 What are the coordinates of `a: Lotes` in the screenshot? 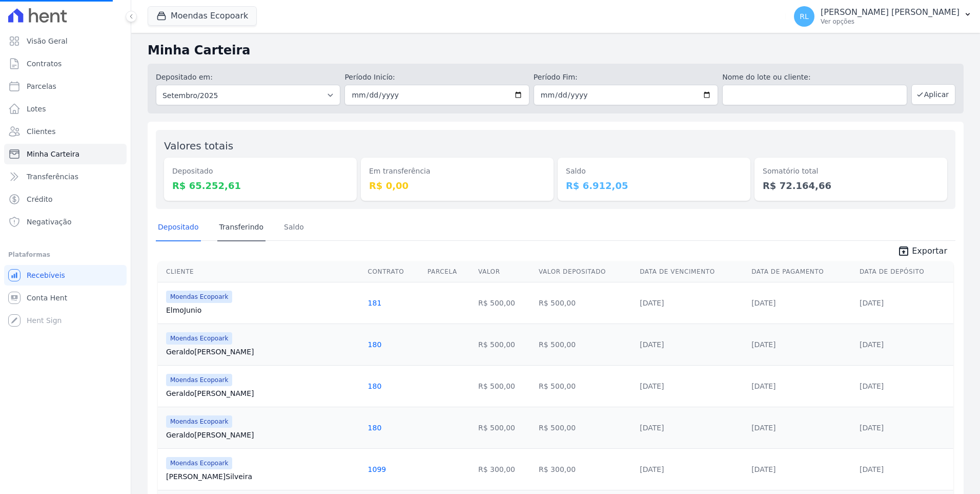 It's located at (65, 109).